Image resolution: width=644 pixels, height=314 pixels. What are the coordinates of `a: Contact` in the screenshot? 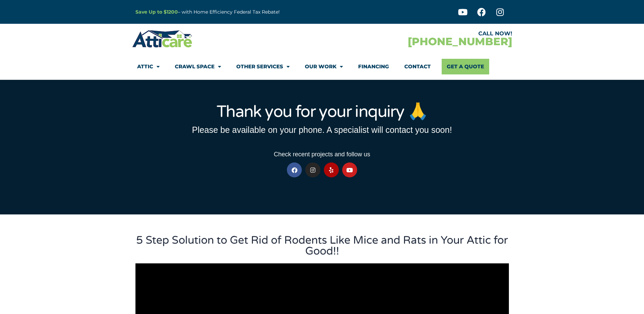 It's located at (418, 67).